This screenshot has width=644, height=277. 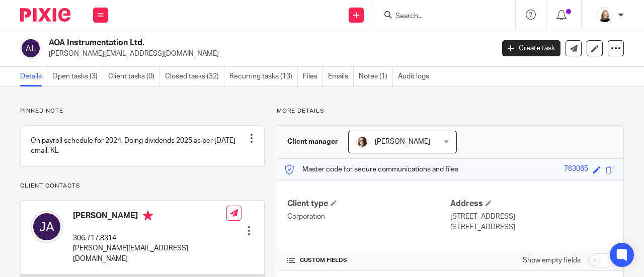 I want to click on p: Master code for secure communications and files, so click(x=371, y=169).